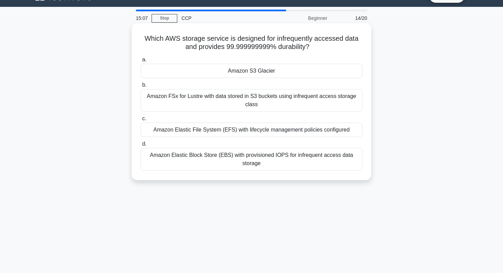 The width and height of the screenshot is (503, 273). What do you see at coordinates (252, 159) in the screenshot?
I see `div: Amazon Elastic Block Store (EBS) with provisioned IOPS for infrequent access data storage` at bounding box center [252, 159].